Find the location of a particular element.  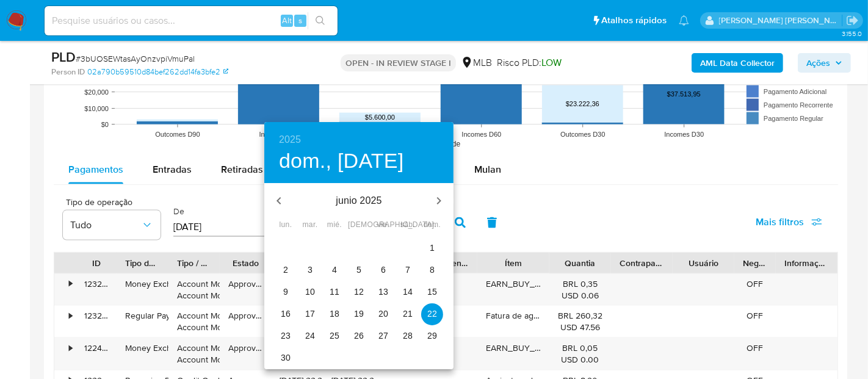

p: 19 is located at coordinates (359, 313).